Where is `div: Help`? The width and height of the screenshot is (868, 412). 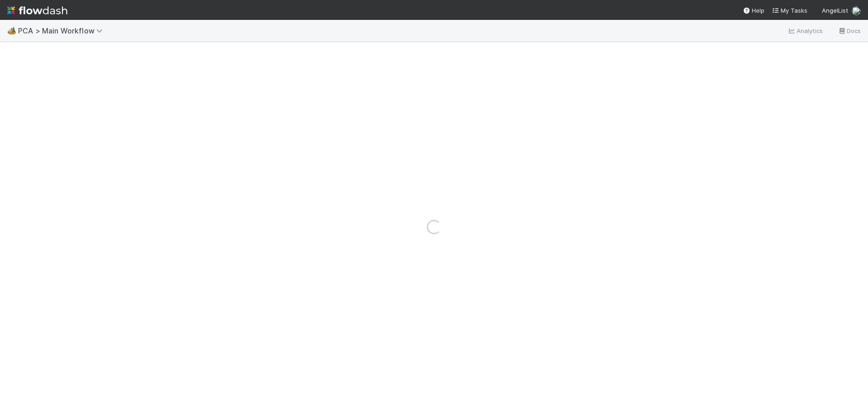
div: Help is located at coordinates (754, 11).